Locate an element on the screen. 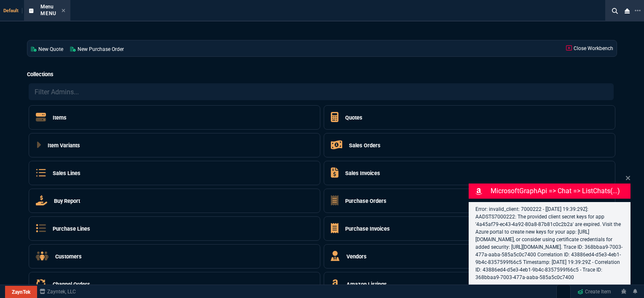 The width and height of the screenshot is (644, 298). a: Close Workbench is located at coordinates (589, 48).